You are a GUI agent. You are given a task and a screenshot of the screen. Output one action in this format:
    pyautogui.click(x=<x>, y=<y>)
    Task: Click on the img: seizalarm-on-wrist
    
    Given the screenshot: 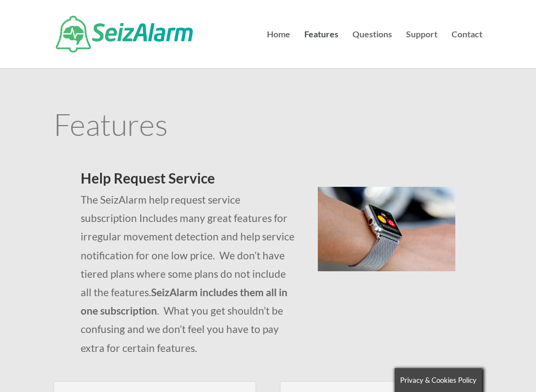 What is the action you would take?
    pyautogui.click(x=387, y=230)
    